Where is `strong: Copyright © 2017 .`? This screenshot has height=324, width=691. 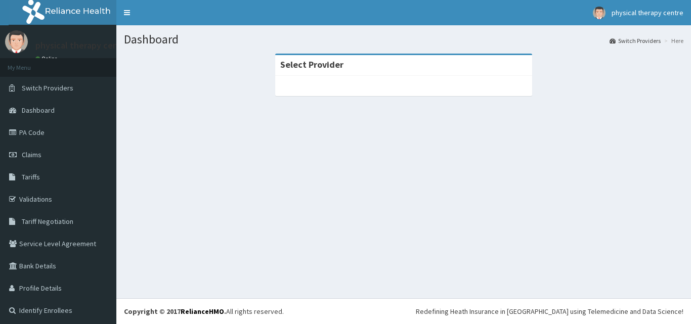 strong: Copyright © 2017 . is located at coordinates (175, 311).